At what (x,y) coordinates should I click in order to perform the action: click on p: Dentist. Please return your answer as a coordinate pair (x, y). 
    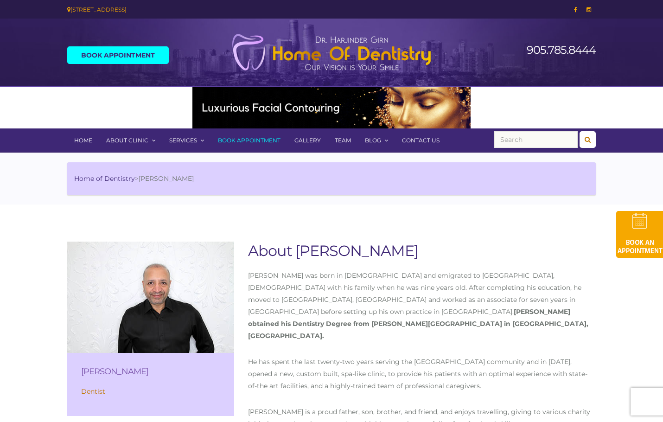
    Looking at the image, I should click on (151, 391).